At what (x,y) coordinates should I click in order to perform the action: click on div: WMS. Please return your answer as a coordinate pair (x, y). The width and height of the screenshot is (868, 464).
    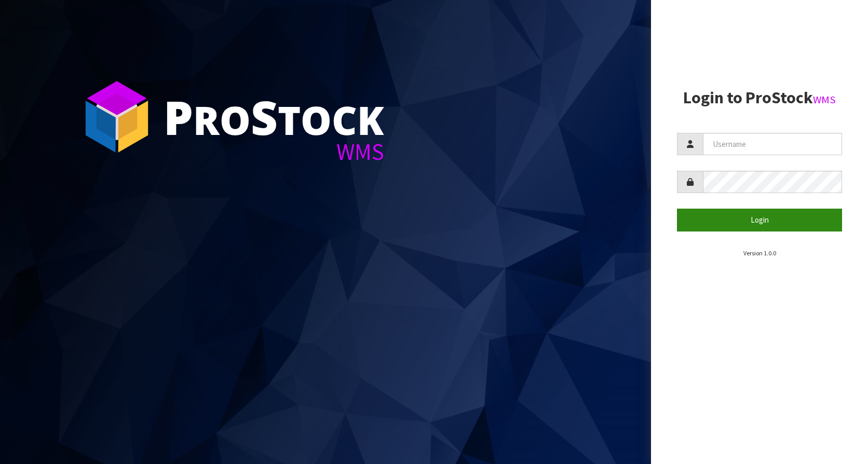
    Looking at the image, I should click on (273, 152).